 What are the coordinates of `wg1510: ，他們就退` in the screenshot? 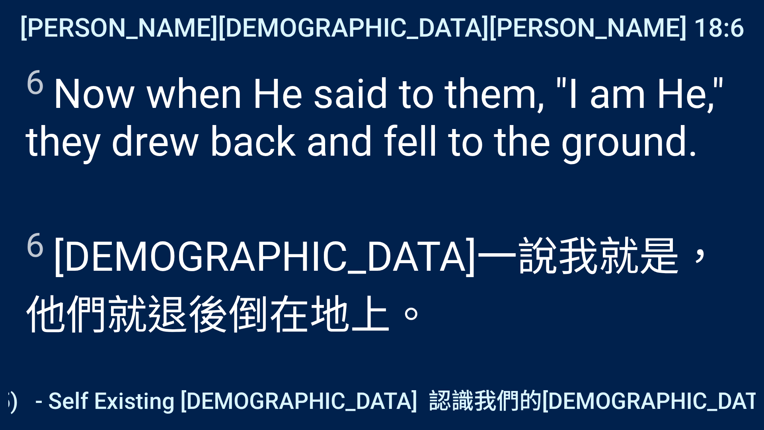 It's located at (373, 286).